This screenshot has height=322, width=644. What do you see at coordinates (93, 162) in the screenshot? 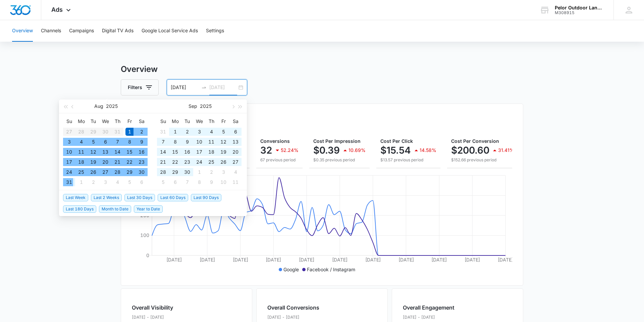
I see `div: 19` at bounding box center [93, 162].